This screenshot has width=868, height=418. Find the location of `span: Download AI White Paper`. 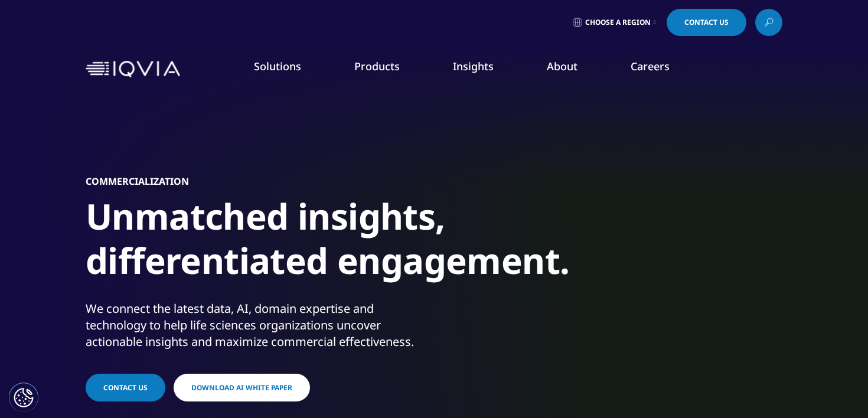

span: Download AI White Paper is located at coordinates (242, 387).